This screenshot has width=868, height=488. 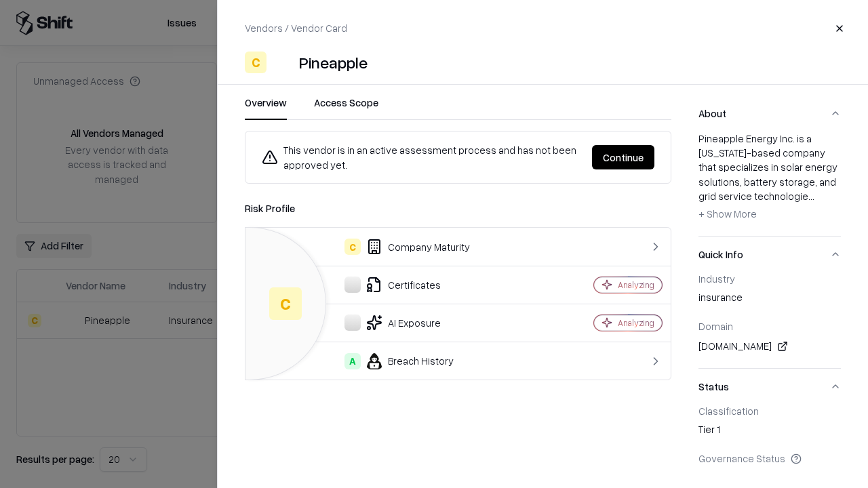 I want to click on div: Industry, so click(x=770, y=279).